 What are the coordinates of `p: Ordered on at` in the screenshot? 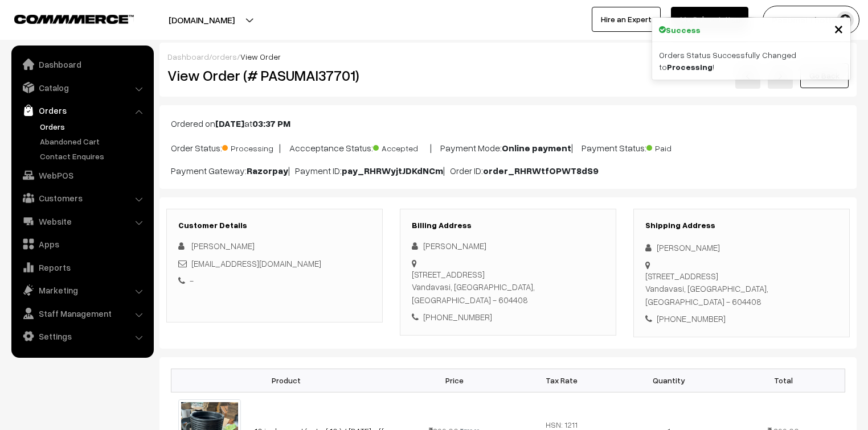 It's located at (508, 124).